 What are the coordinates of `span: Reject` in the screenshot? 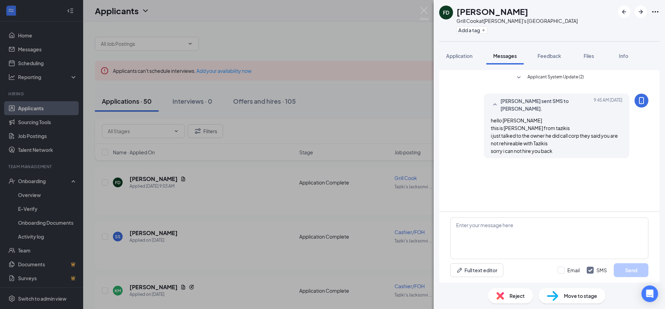 It's located at (517, 296).